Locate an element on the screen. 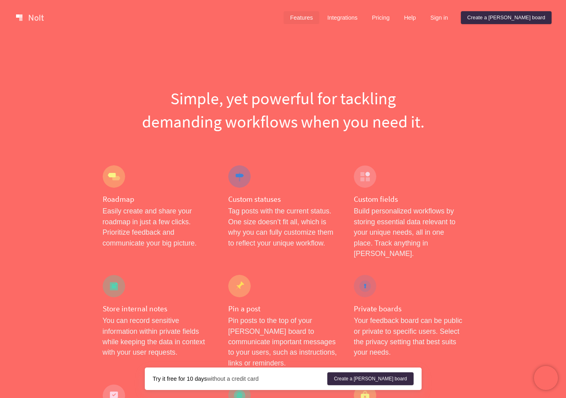 This screenshot has height=398, width=566. p: You can record sensitive information within private fields while keeping the data in context with... is located at coordinates (157, 337).